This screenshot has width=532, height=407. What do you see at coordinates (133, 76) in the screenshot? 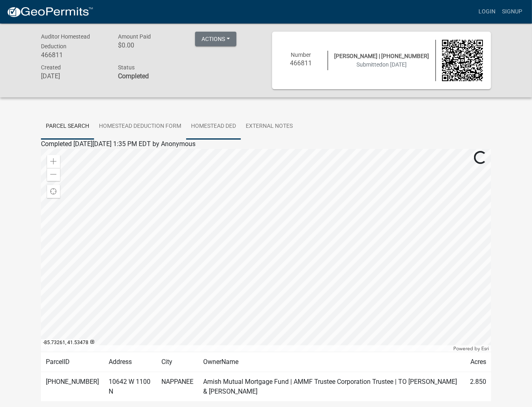
I see `strong: Completed` at bounding box center [133, 76].